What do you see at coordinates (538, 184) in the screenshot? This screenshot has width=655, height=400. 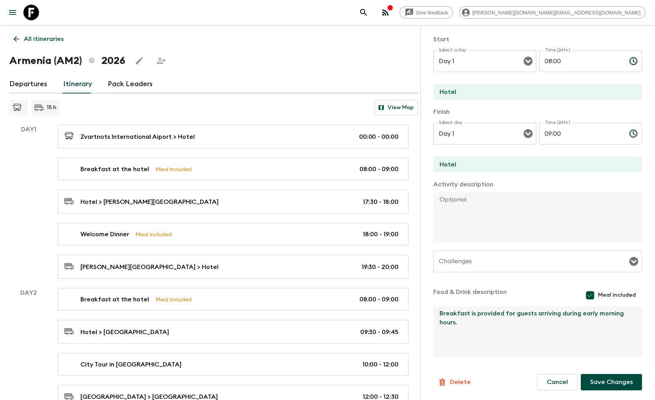 I see `p: Activity description` at bounding box center [538, 184].